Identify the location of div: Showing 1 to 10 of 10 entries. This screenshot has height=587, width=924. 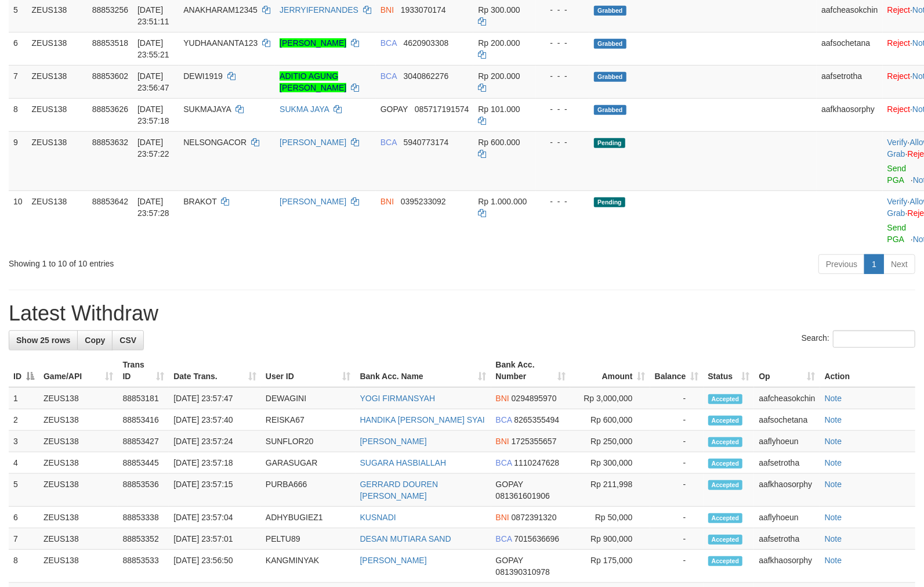
(193, 261).